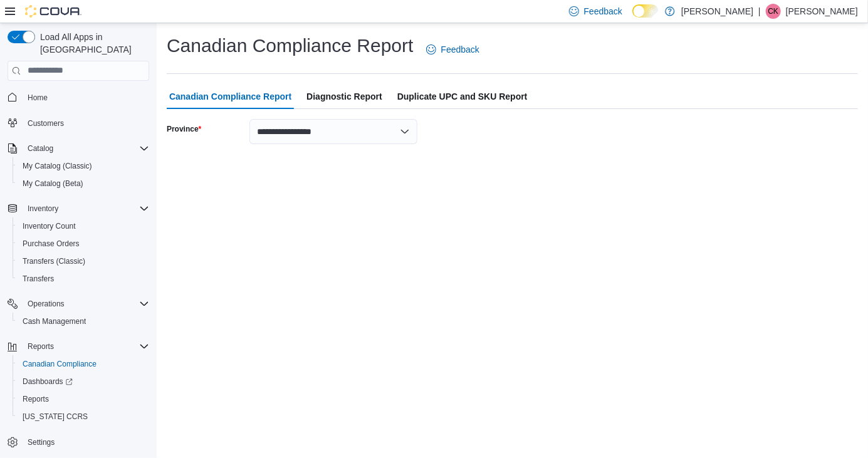  I want to click on a: Home, so click(37, 98).